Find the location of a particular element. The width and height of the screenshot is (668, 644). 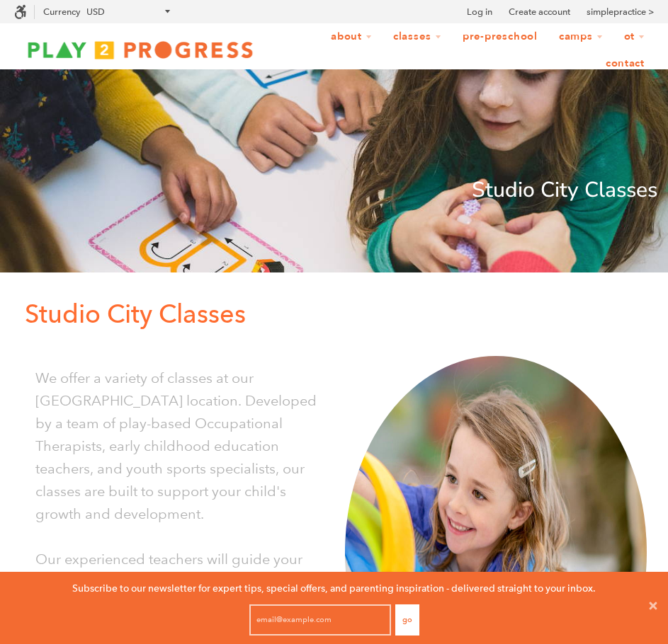

label: Currency is located at coordinates (61, 11).